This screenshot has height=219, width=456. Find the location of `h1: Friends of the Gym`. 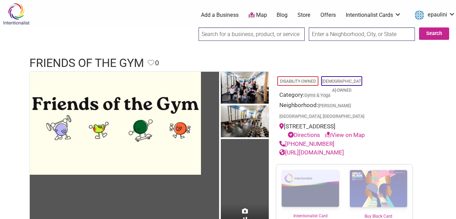

h1: Friends of the Gym is located at coordinates (87, 63).